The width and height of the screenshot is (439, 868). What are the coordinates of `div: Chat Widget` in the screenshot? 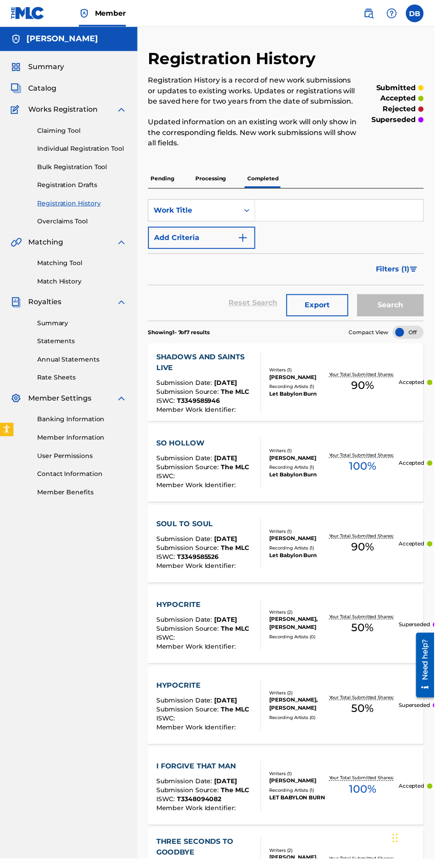 It's located at (416, 846).